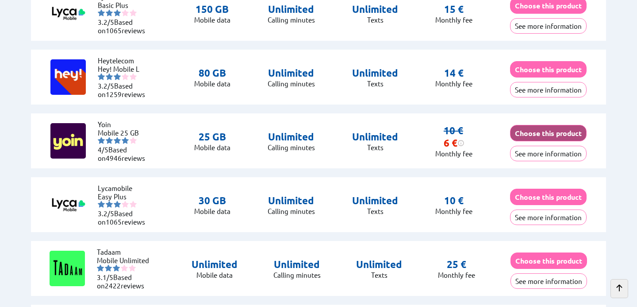 The width and height of the screenshot is (637, 307). Describe the element at coordinates (454, 200) in the screenshot. I see `p: 10 €` at that location.